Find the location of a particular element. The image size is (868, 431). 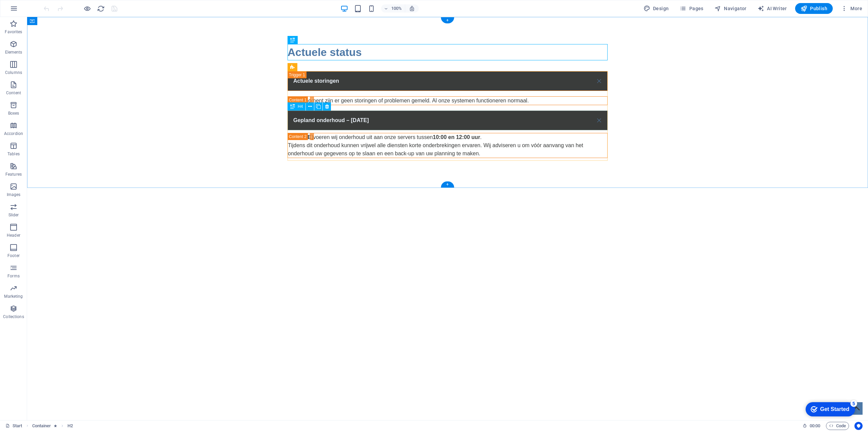

button: More is located at coordinates (852, 9).